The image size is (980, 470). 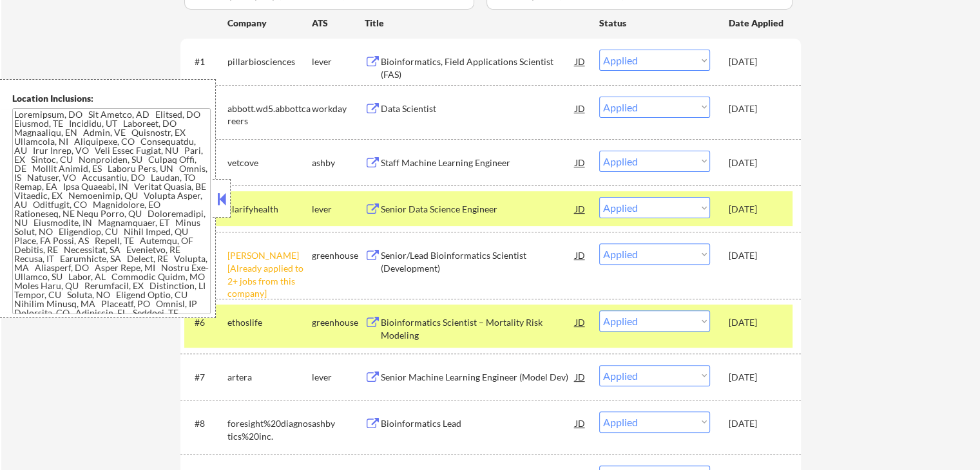 I want to click on div: Senior Data Science Engineer, so click(x=478, y=210).